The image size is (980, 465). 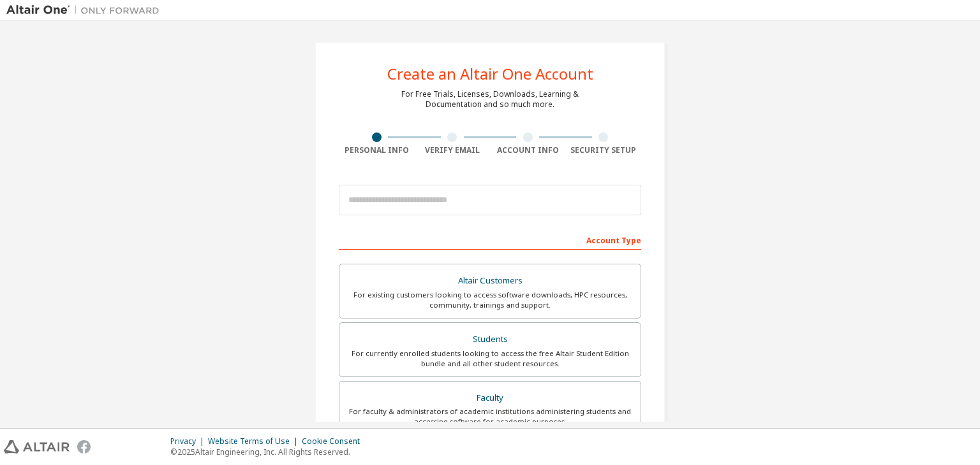 I want to click on div: For currently enrolled students looking to access the free Altair Student Edition bundle and all ..., so click(x=490, y=359).